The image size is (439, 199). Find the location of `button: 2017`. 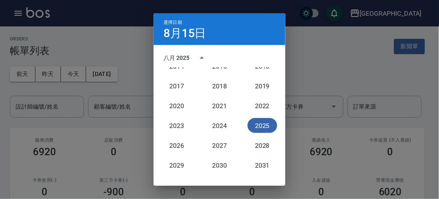

button: 2017 is located at coordinates (177, 86).